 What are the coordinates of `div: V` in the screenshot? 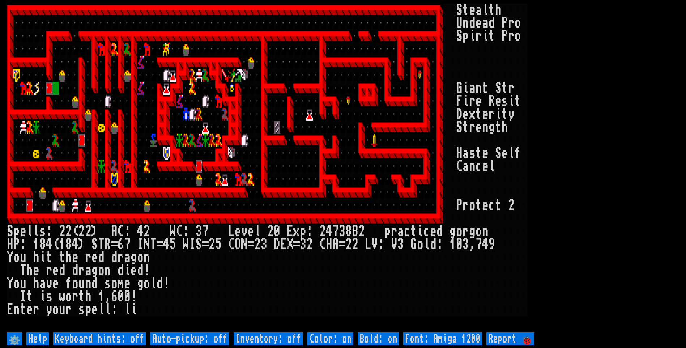 It's located at (394, 244).